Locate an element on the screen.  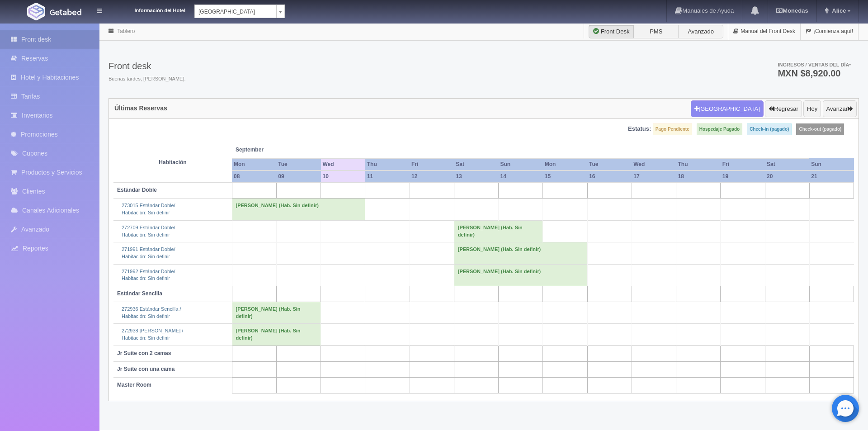
a: 272709 Estándar Doble/Habitación: Sin definir is located at coordinates (148, 231).